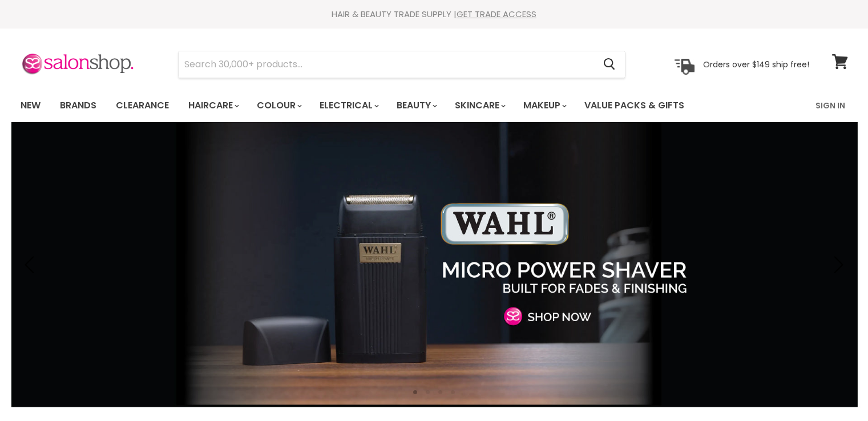  Describe the element at coordinates (634, 105) in the screenshot. I see `a: Value Packs & Gifts` at that location.